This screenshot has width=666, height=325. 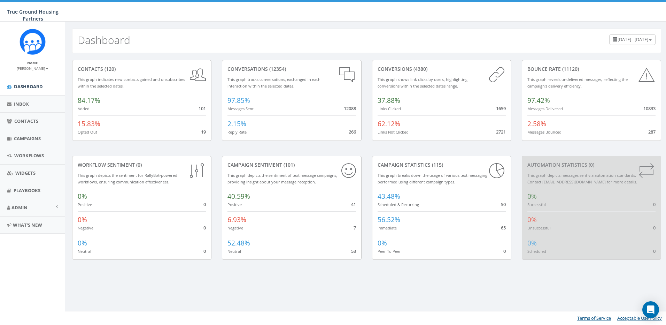 What do you see at coordinates (84, 108) in the screenshot?
I see `small: Added` at bounding box center [84, 108].